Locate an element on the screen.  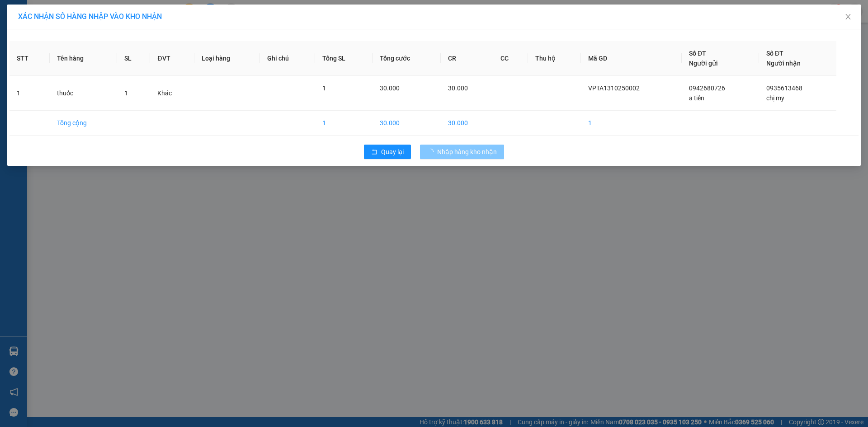
th: CC is located at coordinates (510, 58).